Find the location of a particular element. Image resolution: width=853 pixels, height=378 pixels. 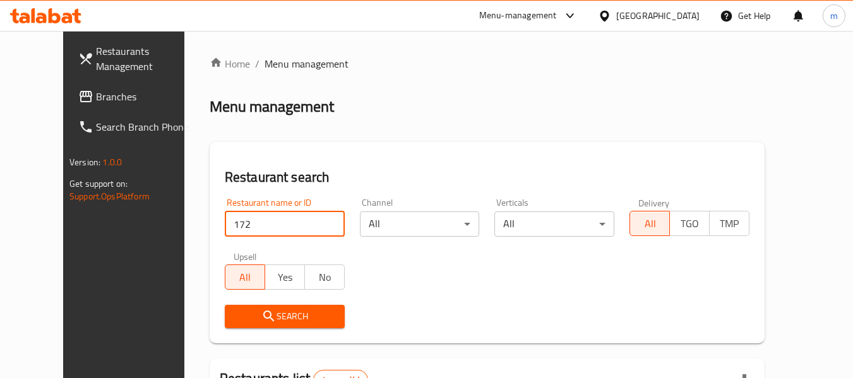

input: Search for restaurant name or ID.. is located at coordinates (285, 224).